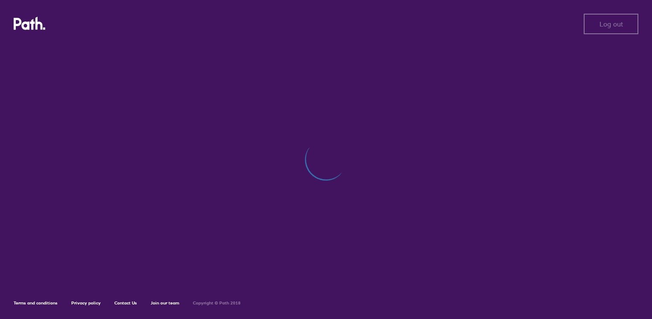  What do you see at coordinates (611, 24) in the screenshot?
I see `span: Log out` at bounding box center [611, 24].